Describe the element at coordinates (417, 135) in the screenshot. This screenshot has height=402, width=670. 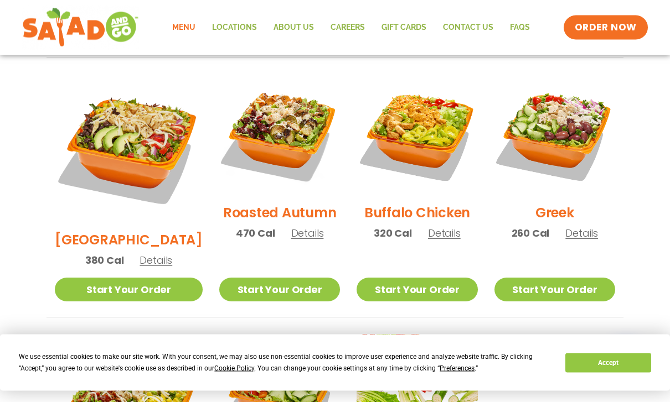
I see `img: Product photo for Buffalo Chicken Salad` at that location.